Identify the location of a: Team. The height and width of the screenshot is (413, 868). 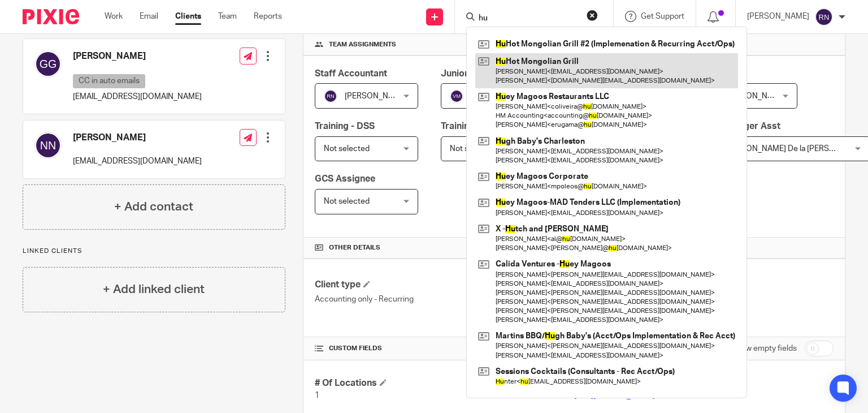
(227, 16).